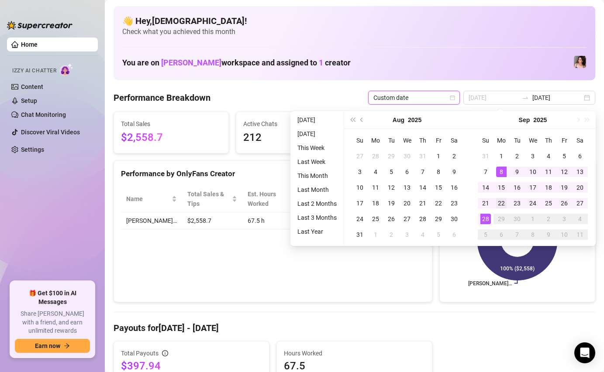 This screenshot has height=372, width=604. Describe the element at coordinates (293, 124) in the screenshot. I see `span: Active Chats` at that location.